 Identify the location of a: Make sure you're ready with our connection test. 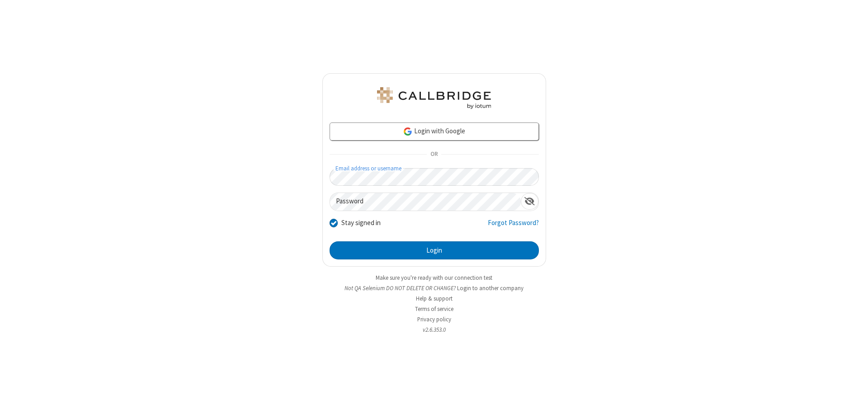
(434, 278).